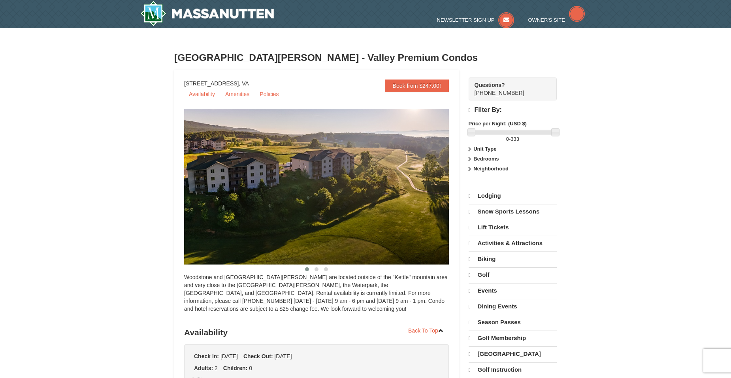 This screenshot has height=378, width=731. Describe the element at coordinates (235, 368) in the screenshot. I see `strong: Children:` at that location.